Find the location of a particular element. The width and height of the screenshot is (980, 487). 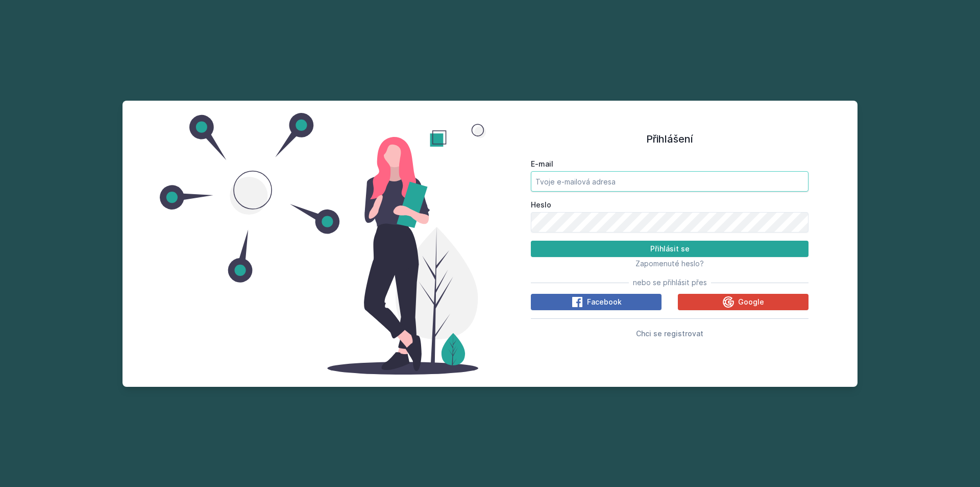

button: Chci se registrovat is located at coordinates (670, 333).